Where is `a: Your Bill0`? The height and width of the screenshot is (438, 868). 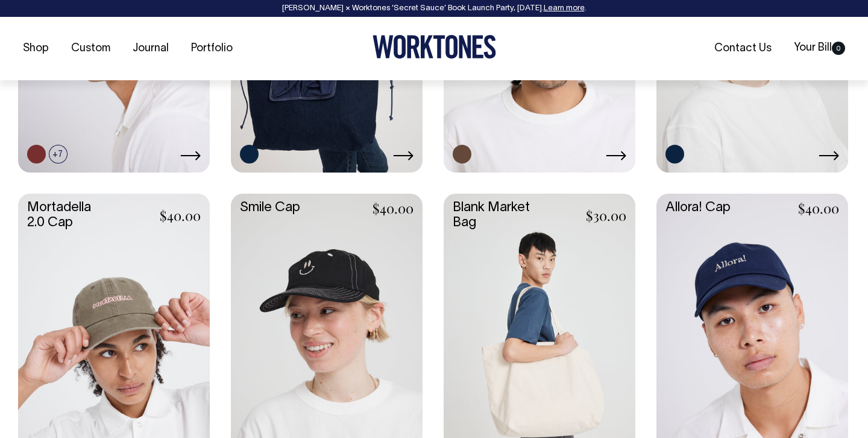 a: Your Bill0 is located at coordinates (819, 48).